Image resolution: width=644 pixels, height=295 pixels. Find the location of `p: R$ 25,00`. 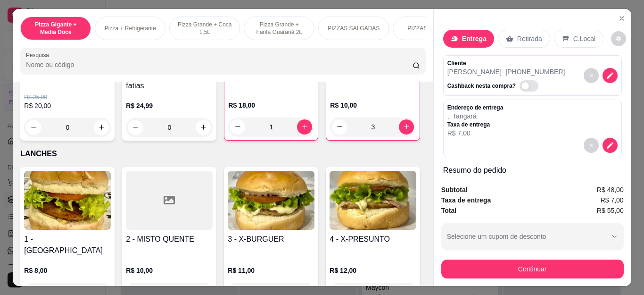

p: R$ 25,00 is located at coordinates (67, 97).